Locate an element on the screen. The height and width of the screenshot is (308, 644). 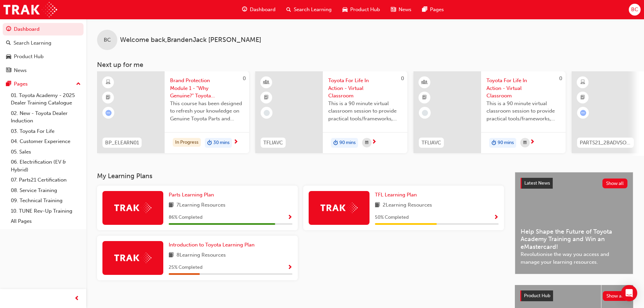
span: This course has been designed to refresh your knowledge on Genuine Toyota Parts and Accessories s... is located at coordinates (207, 111).